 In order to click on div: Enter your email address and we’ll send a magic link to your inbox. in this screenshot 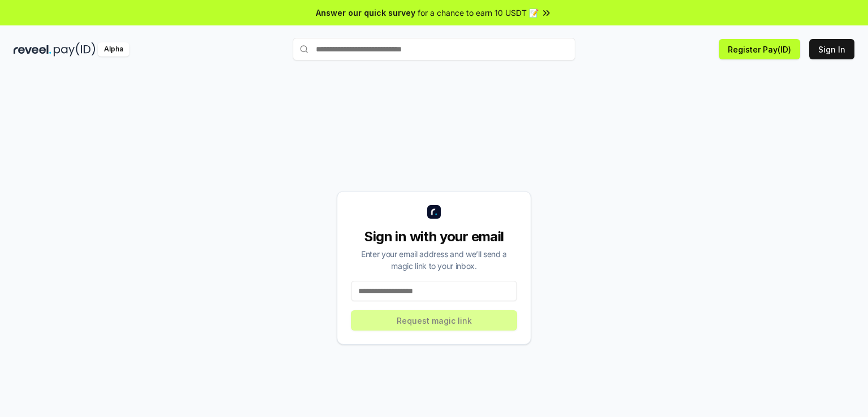, I will do `click(434, 260)`.